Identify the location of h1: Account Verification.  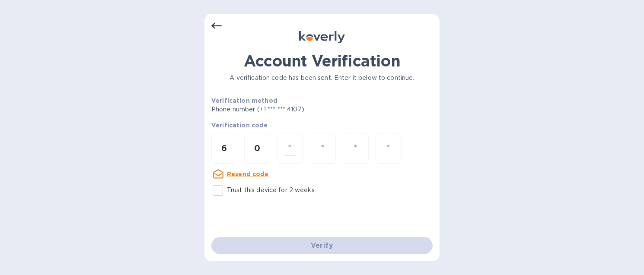
(322, 61).